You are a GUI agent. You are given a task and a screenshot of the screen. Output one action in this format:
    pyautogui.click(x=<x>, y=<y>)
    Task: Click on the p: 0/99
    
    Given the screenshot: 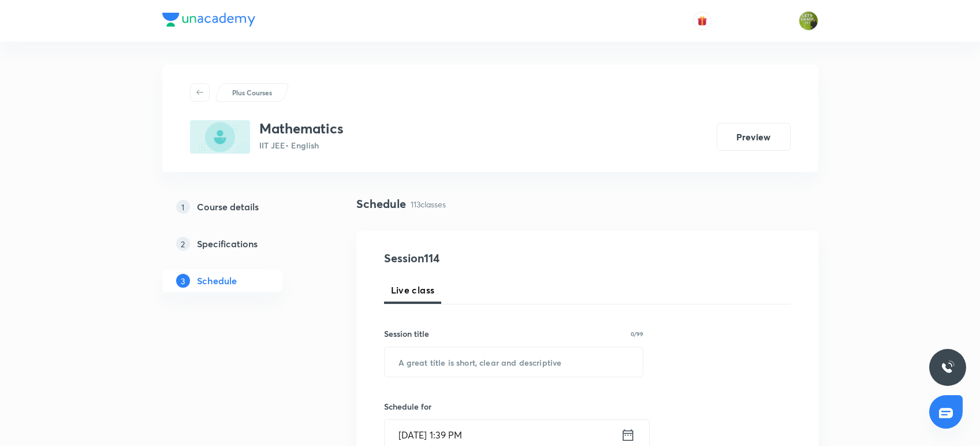 What is the action you would take?
    pyautogui.click(x=637, y=334)
    